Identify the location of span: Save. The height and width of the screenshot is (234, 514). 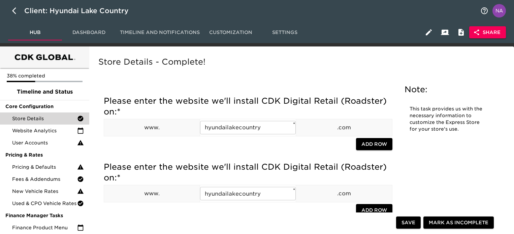
(408, 223).